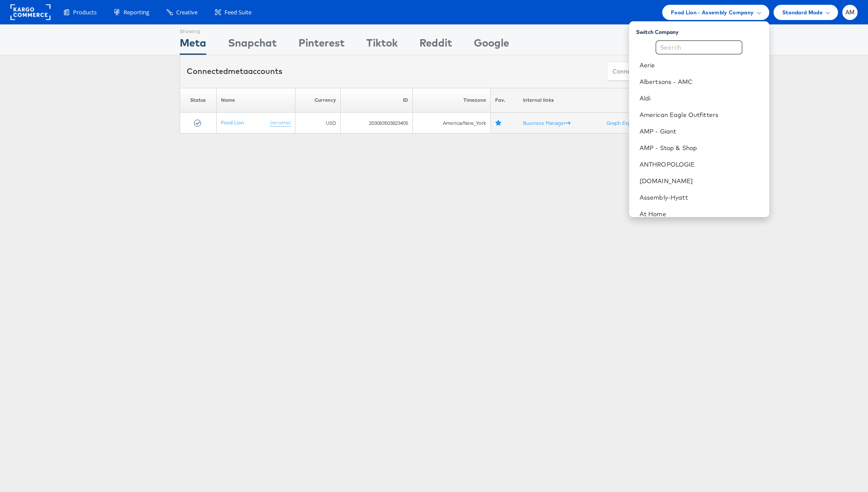  Describe the element at coordinates (136, 12) in the screenshot. I see `span: Reporting` at that location.